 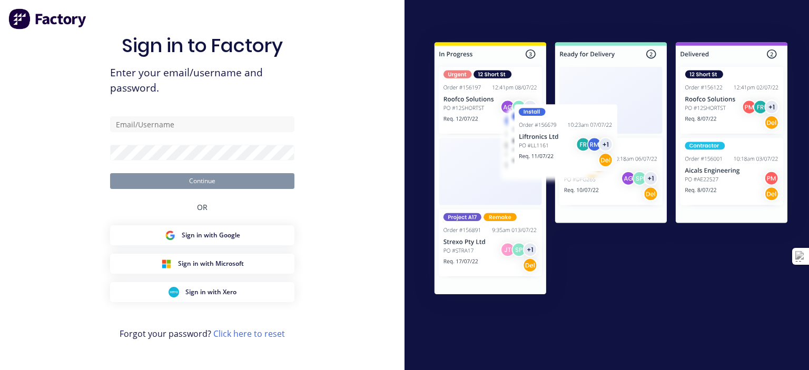 What do you see at coordinates (211, 264) in the screenshot?
I see `span: Sign in with Microsoft` at bounding box center [211, 264].